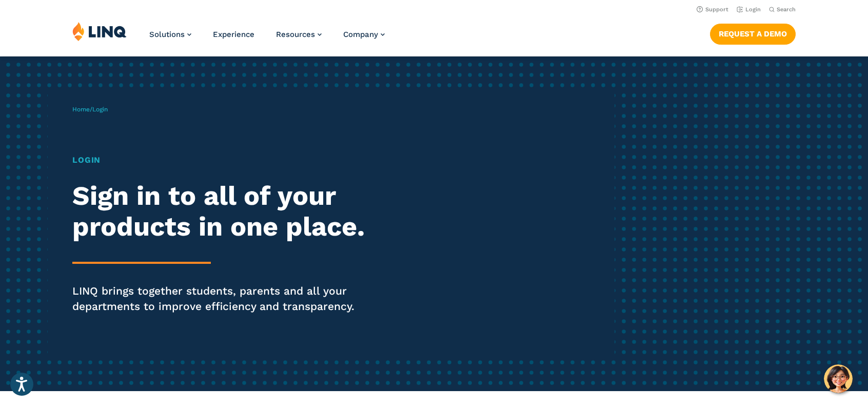 This screenshot has height=406, width=868. Describe the element at coordinates (838, 379) in the screenshot. I see `button: Hello, have a question? Let’s chat.` at that location.